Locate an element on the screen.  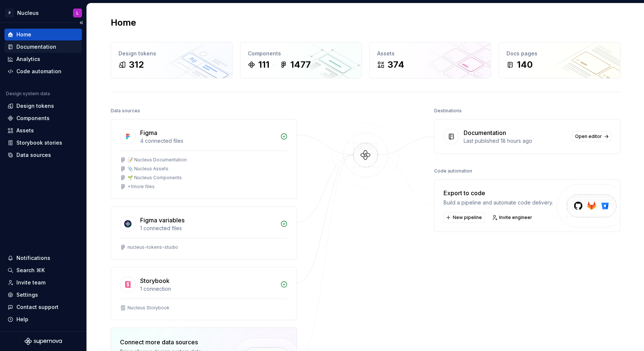
button: New pipeline is located at coordinates (464, 218).